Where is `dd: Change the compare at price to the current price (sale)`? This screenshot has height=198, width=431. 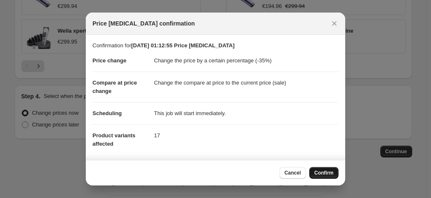
dd: Change the compare at price to the current price (sale) is located at coordinates (246, 82).